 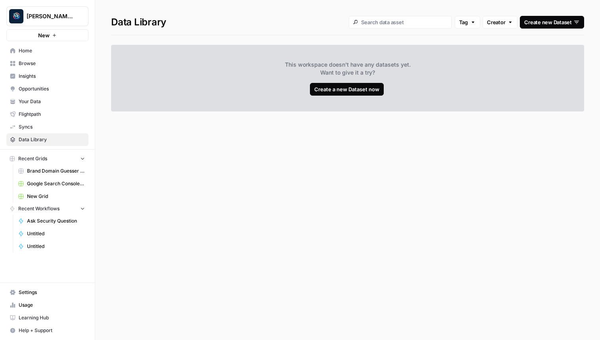 I want to click on button: Help + Support, so click(x=47, y=330).